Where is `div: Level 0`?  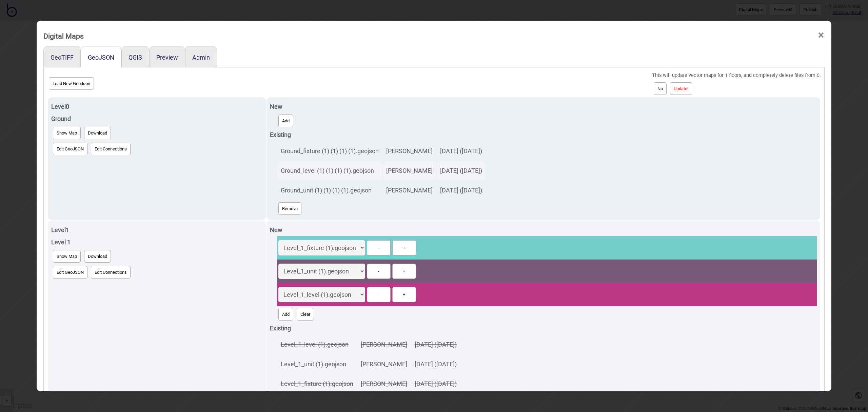
div: Level 0 is located at coordinates (157, 106).